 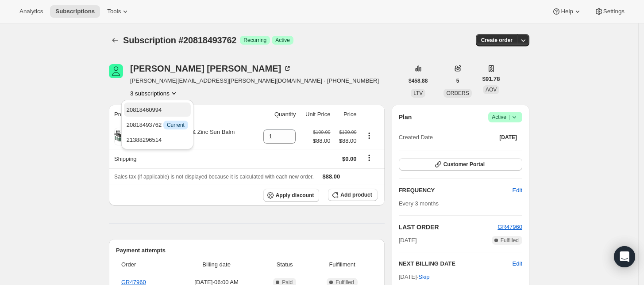 I want to click on img: product img, so click(x=123, y=136).